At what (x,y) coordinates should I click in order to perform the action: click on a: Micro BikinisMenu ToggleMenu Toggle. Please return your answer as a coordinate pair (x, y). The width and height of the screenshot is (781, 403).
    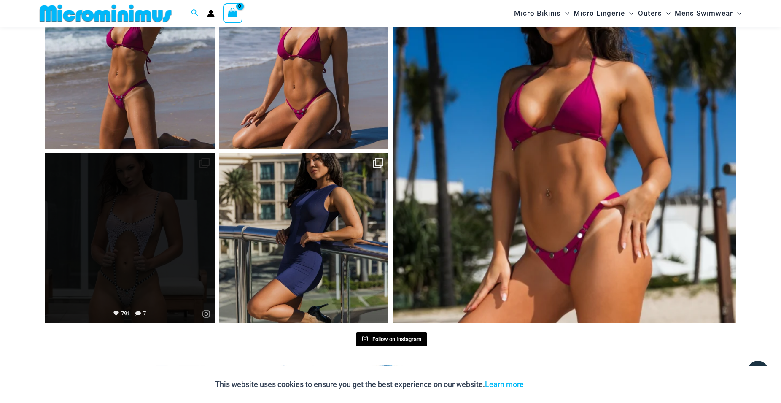
    Looking at the image, I should click on (541, 13).